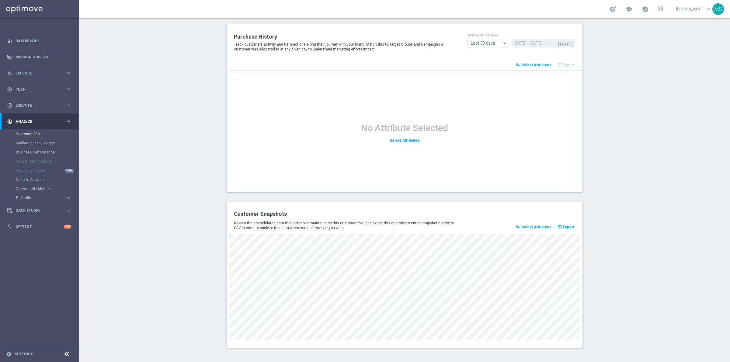 This screenshot has width=730, height=362. What do you see at coordinates (40, 152) in the screenshot?
I see `a: Business Performance` at bounding box center [40, 152].